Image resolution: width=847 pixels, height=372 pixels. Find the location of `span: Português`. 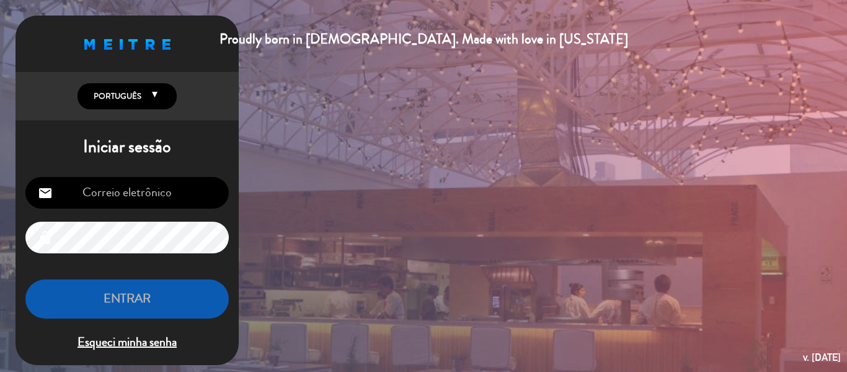

span: Português is located at coordinates (116, 96).